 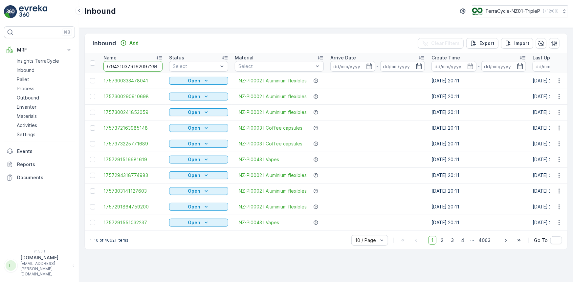 What do you see at coordinates (38, 61) in the screenshot?
I see `p: Insights TerraCycle` at bounding box center [38, 61].